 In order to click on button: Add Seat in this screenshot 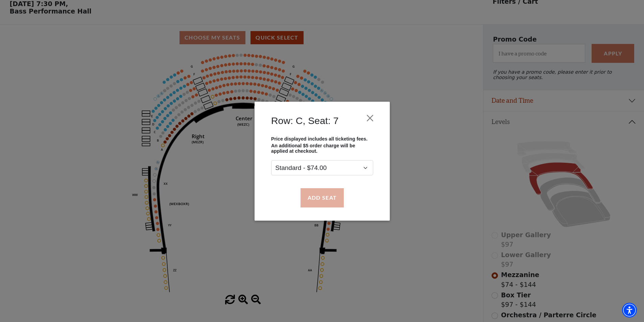, I will do `click(322, 197)`.